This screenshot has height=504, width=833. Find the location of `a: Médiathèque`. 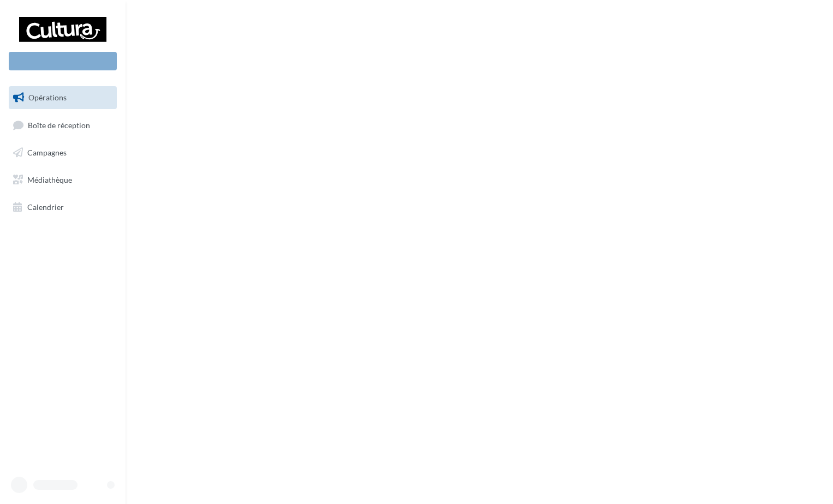

a: Médiathèque is located at coordinates (63, 180).